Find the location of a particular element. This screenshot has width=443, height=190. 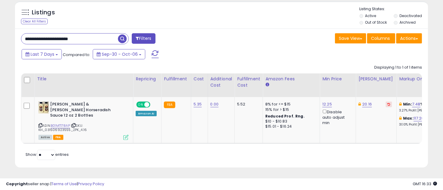

div: Amazon Fees is located at coordinates (291, 79).